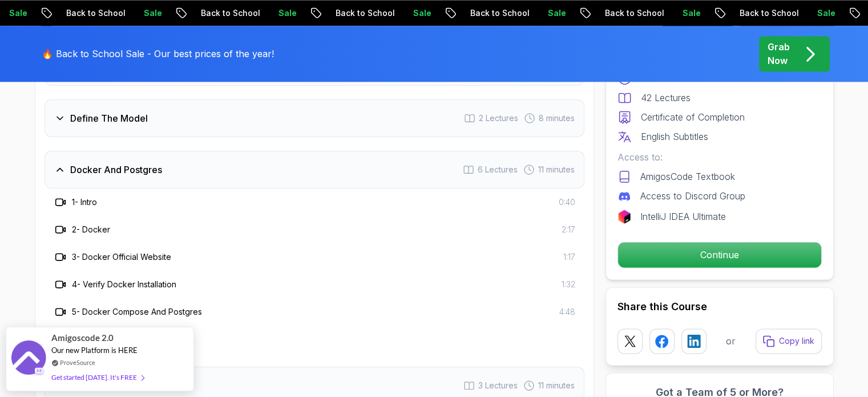 The height and width of the screenshot is (397, 868). I want to click on button: Define The Model2 Lectures 8 minutes, so click(315, 118).